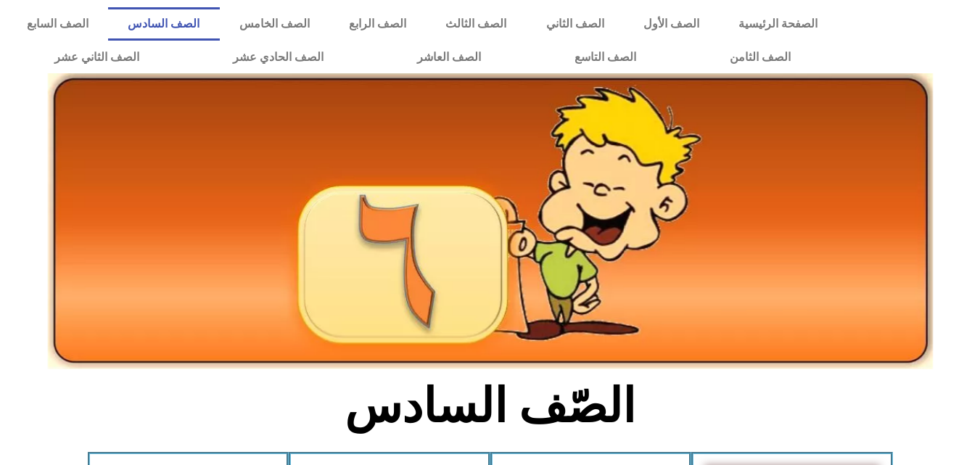  I want to click on a: الصف الثاني, so click(575, 24).